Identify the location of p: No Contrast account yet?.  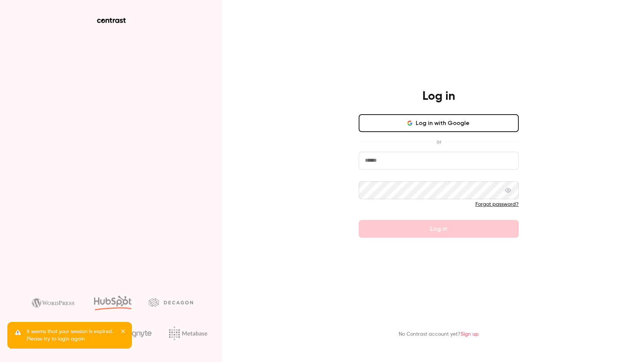
(438, 334).